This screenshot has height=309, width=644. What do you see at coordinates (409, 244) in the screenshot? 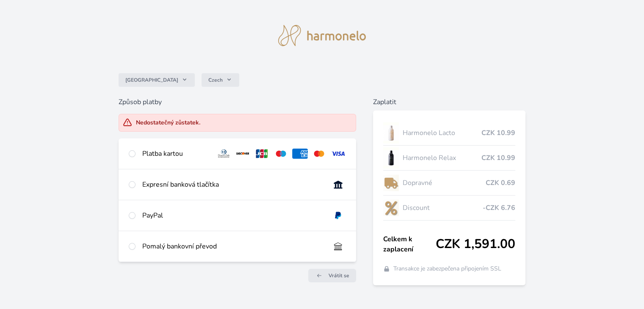
I see `span: Celkem k zaplacení` at bounding box center [409, 244].